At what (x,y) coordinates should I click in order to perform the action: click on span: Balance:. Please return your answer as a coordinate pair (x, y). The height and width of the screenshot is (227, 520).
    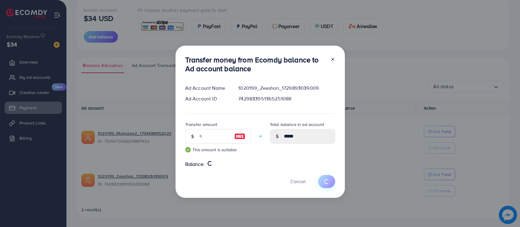
    Looking at the image, I should click on (195, 164).